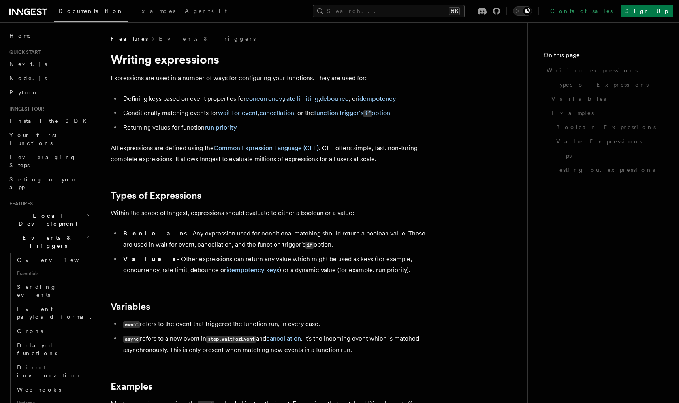 The width and height of the screenshot is (679, 403). Describe the element at coordinates (274, 324) in the screenshot. I see `li: refers to the event that triggered the function run, in every case.` at that location.